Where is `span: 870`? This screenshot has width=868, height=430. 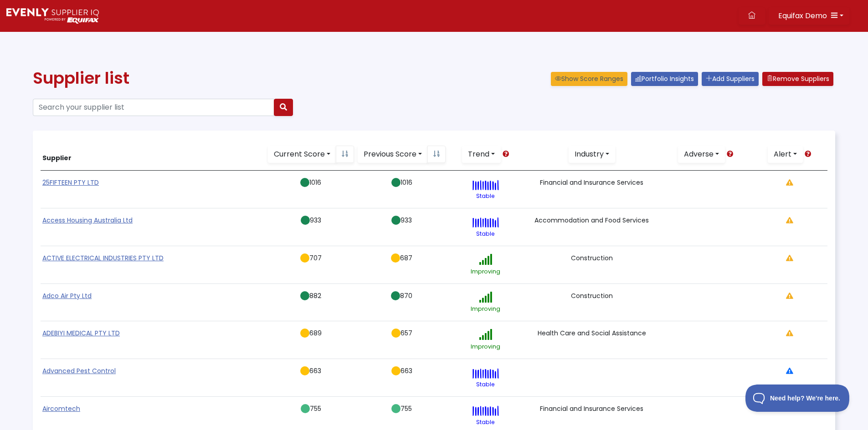
span: 870 is located at coordinates (406, 296).